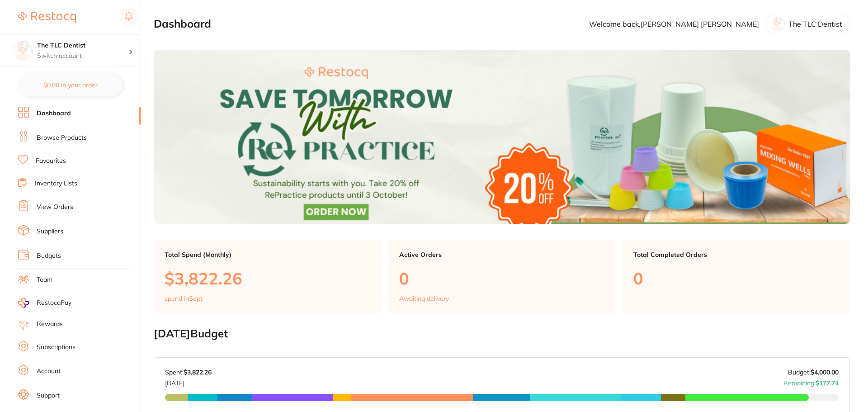 Image resolution: width=868 pixels, height=412 pixels. What do you see at coordinates (51, 161) in the screenshot?
I see `a: Favourites` at bounding box center [51, 161].